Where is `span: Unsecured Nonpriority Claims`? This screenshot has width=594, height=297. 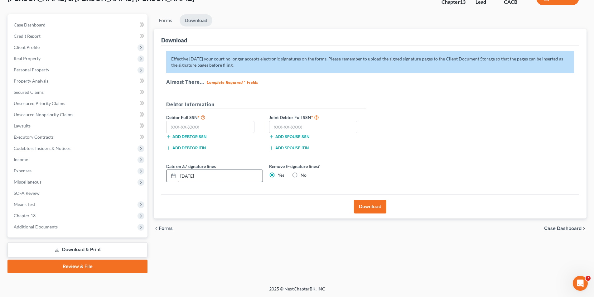 span: Unsecured Nonpriority Claims is located at coordinates (43, 114).